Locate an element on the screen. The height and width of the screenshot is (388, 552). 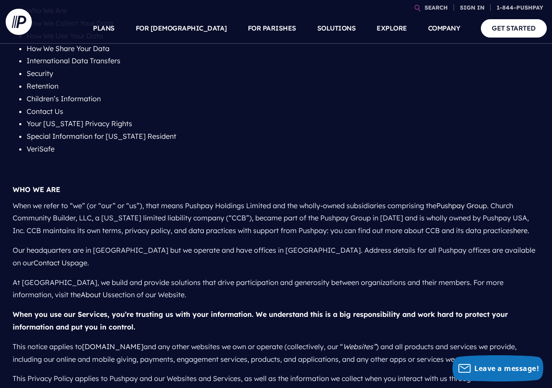
a: COMPANY is located at coordinates (444, 28).